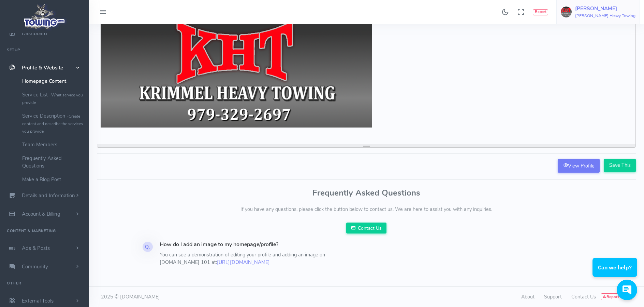  Describe the element at coordinates (38, 301) in the screenshot. I see `span: External Tools` at that location.